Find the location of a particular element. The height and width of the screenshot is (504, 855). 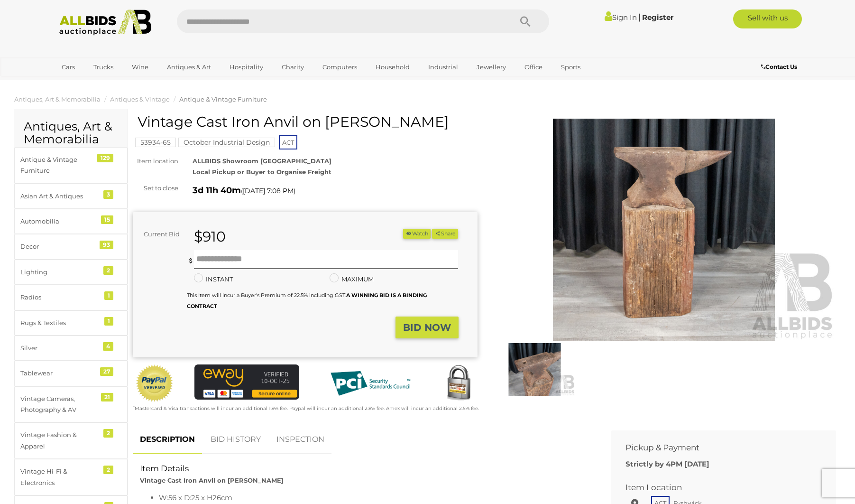

a: Antiques & Art is located at coordinates (189, 67).